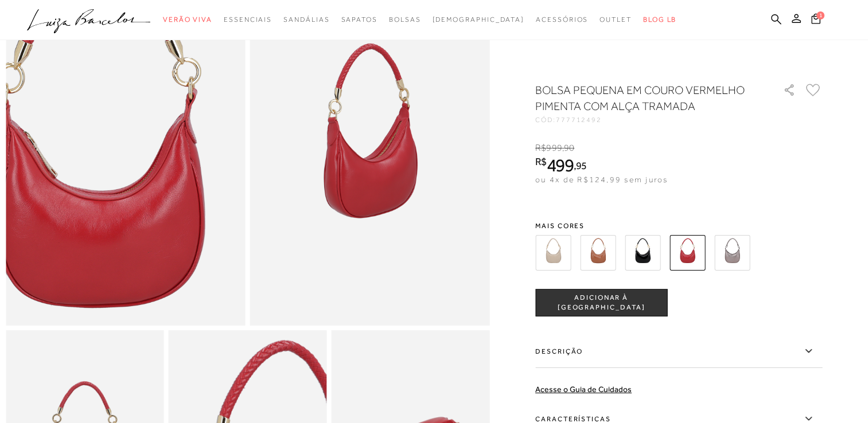 This screenshot has height=423, width=868. I want to click on span: Acessórios, so click(561, 19).